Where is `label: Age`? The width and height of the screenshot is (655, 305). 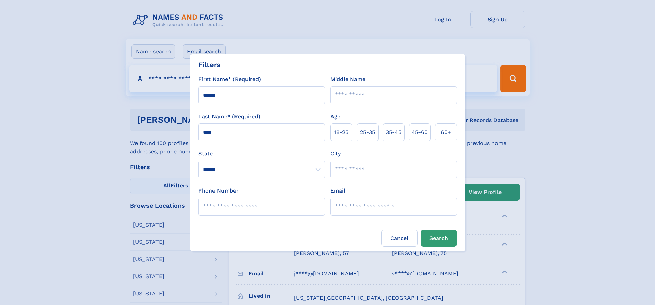 label: Age is located at coordinates (335, 117).